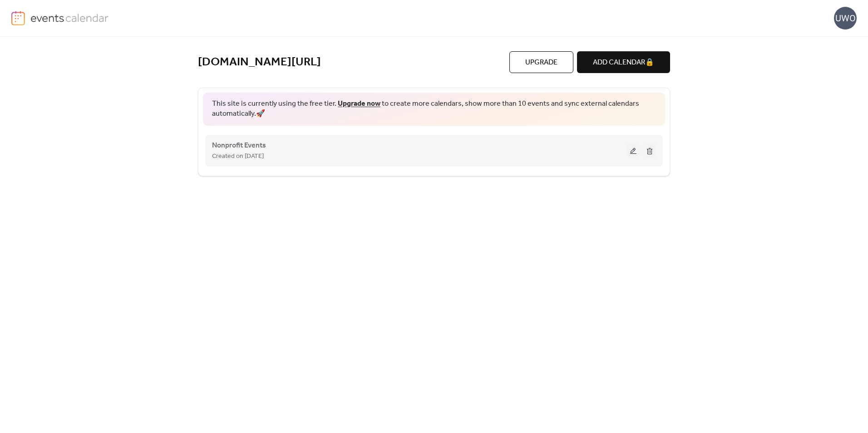  Describe the element at coordinates (69, 18) in the screenshot. I see `img: logo-type` at that location.